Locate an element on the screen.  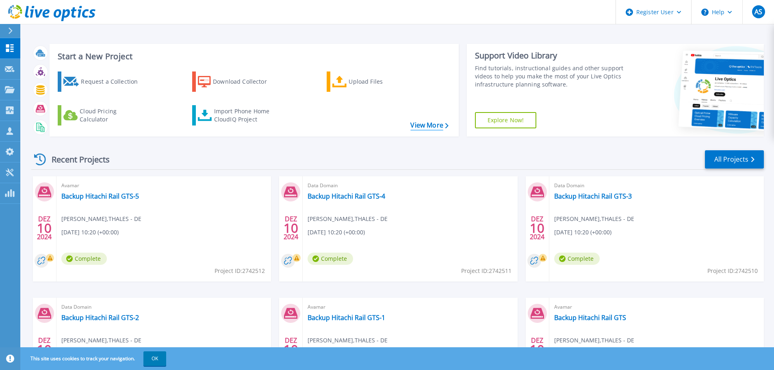
span: AS is located at coordinates (758, 12).